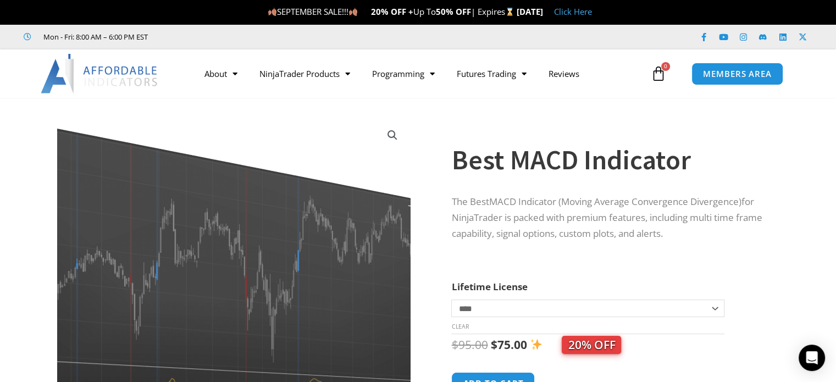 The width and height of the screenshot is (836, 382). What do you see at coordinates (489, 286) in the screenshot?
I see `label: Lifetime License` at bounding box center [489, 286].